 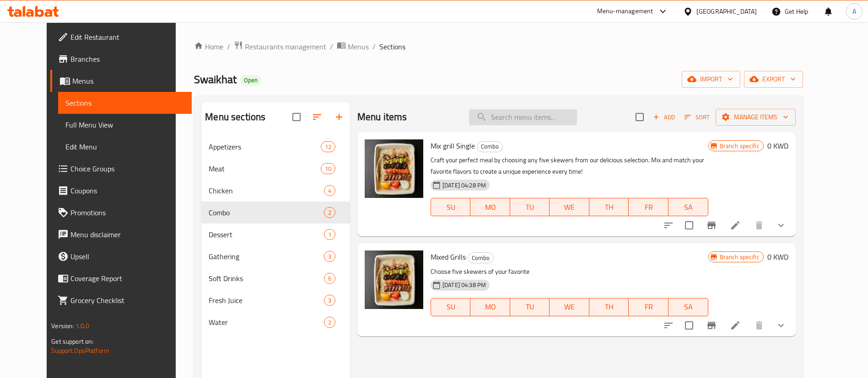 What do you see at coordinates (266, 256) in the screenshot?
I see `div: Gathering` at bounding box center [266, 256].